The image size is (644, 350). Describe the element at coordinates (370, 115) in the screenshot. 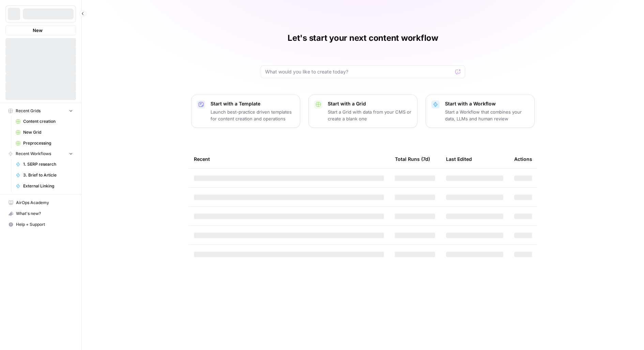

I see `p: Start a Grid with data from your CMS or create a blank one` at that location.